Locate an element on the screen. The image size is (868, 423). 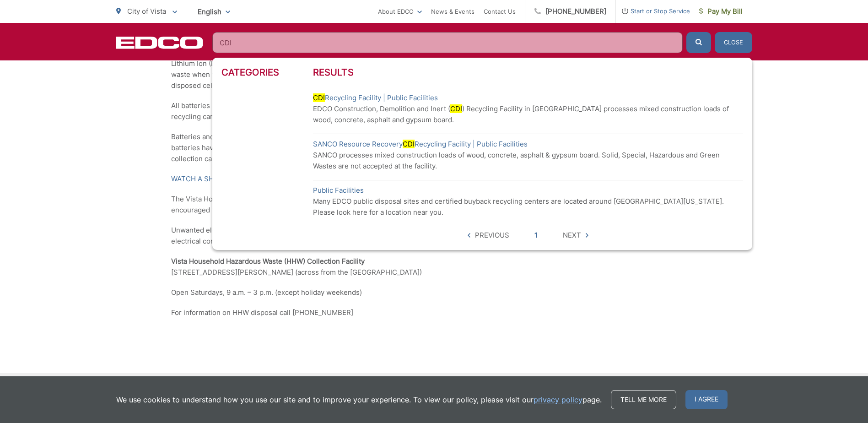
button: Submit the search query. is located at coordinates (698, 42).